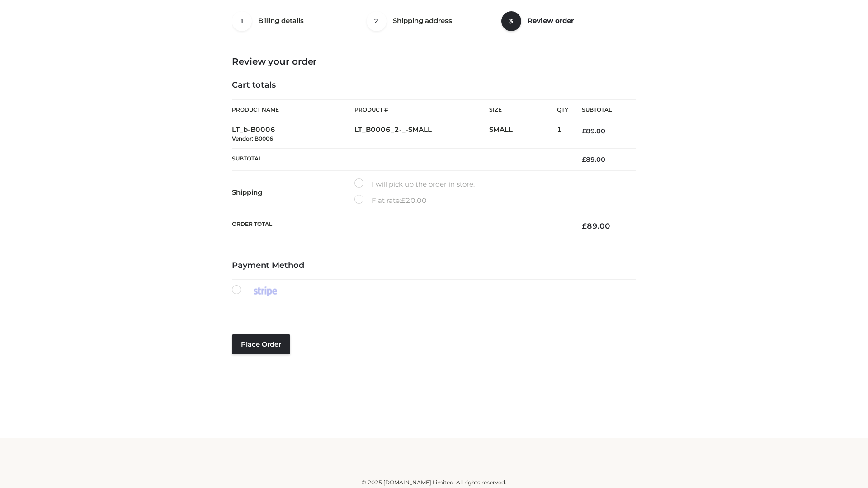  Describe the element at coordinates (293, 134) in the screenshot. I see `td: LT_b-B0006` at that location.